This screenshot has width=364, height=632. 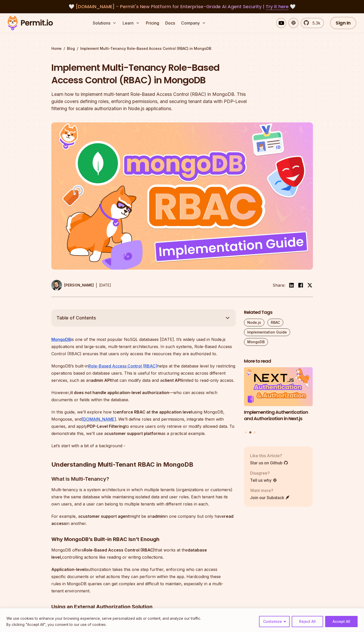 I want to click on a: Implementing Authentication and Authorization in Next.jsImplementing Authentication and Authoriza..., so click(x=278, y=397).